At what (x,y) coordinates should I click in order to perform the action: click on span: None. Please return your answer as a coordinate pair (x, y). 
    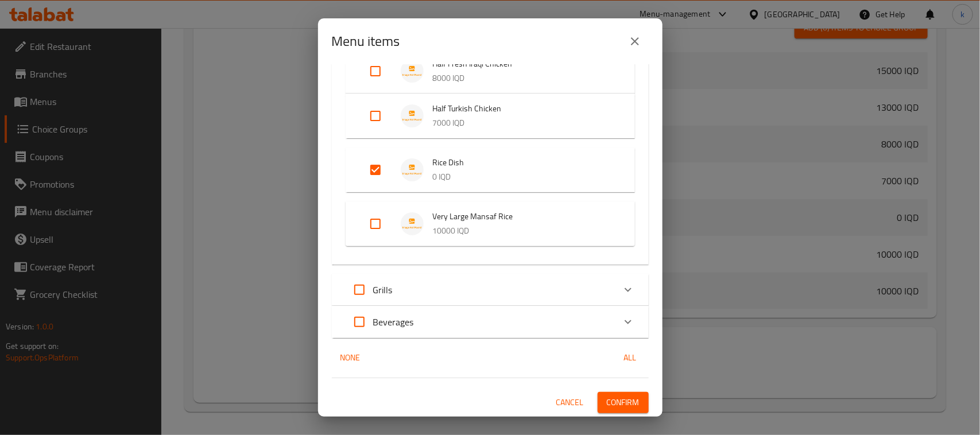
    Looking at the image, I should click on (350, 357).